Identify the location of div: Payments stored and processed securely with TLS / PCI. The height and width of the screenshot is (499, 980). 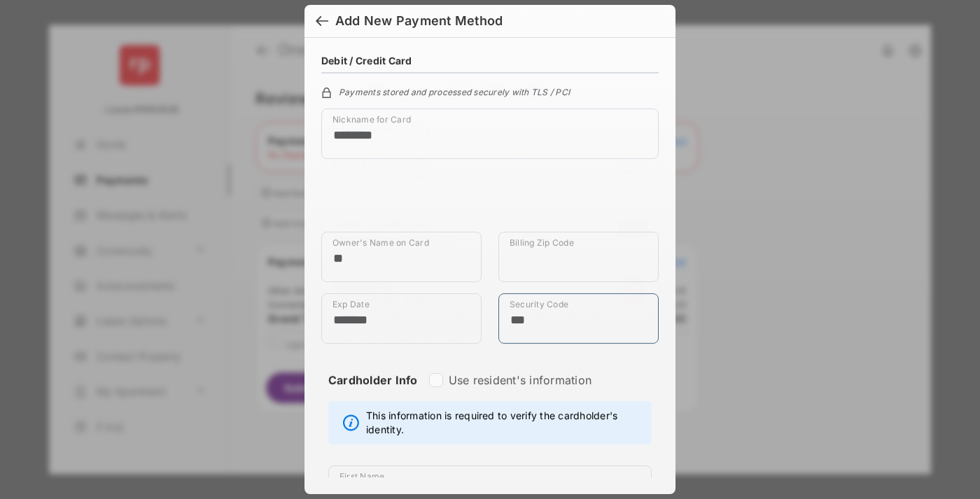
(490, 91).